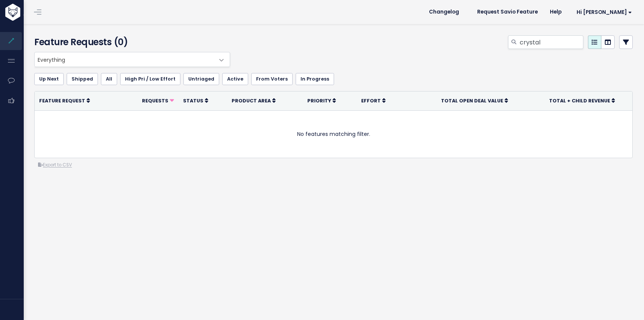 The width and height of the screenshot is (644, 320). I want to click on a: In Progress, so click(315, 79).